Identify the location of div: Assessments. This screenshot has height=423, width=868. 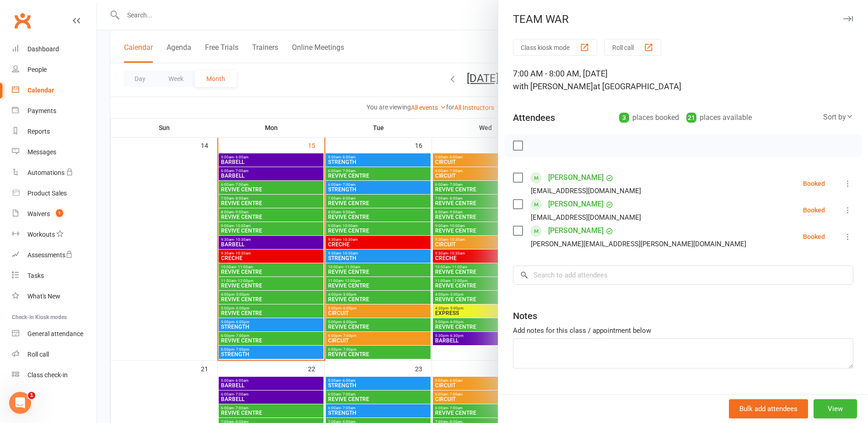
(50, 255).